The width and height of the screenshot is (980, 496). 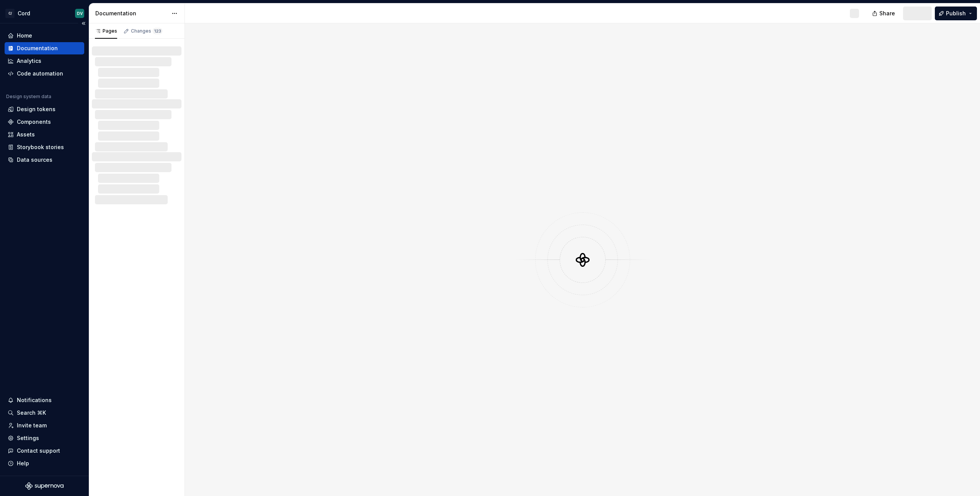 What do you see at coordinates (25, 134) in the screenshot?
I see `div: Assets` at bounding box center [25, 134].